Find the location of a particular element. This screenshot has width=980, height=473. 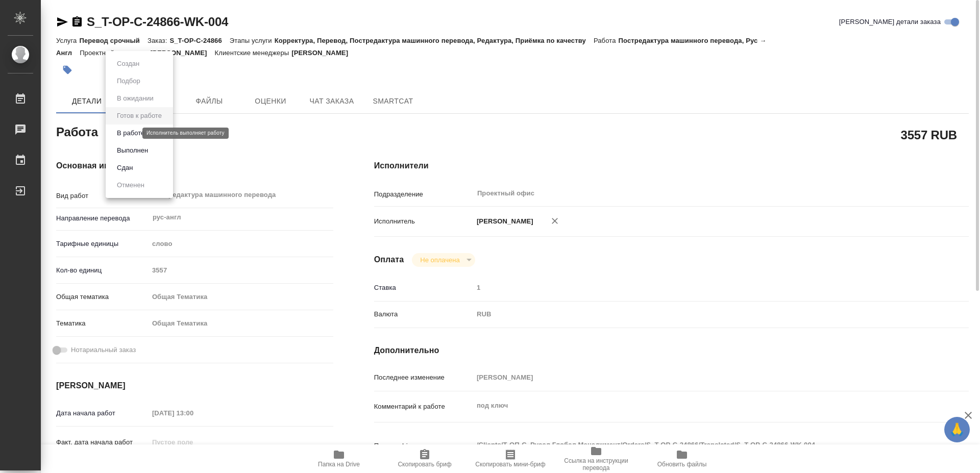

button: В работе is located at coordinates (131, 133).